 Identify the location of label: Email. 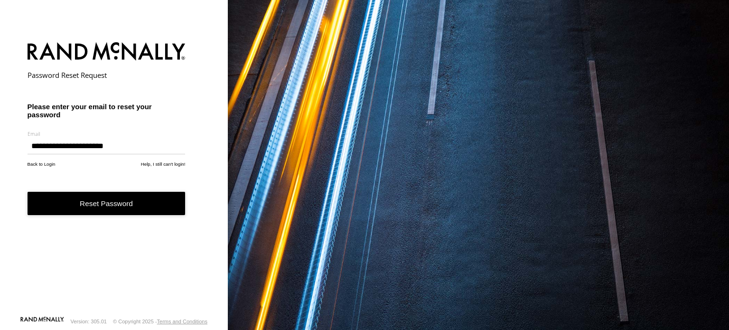
(106, 133).